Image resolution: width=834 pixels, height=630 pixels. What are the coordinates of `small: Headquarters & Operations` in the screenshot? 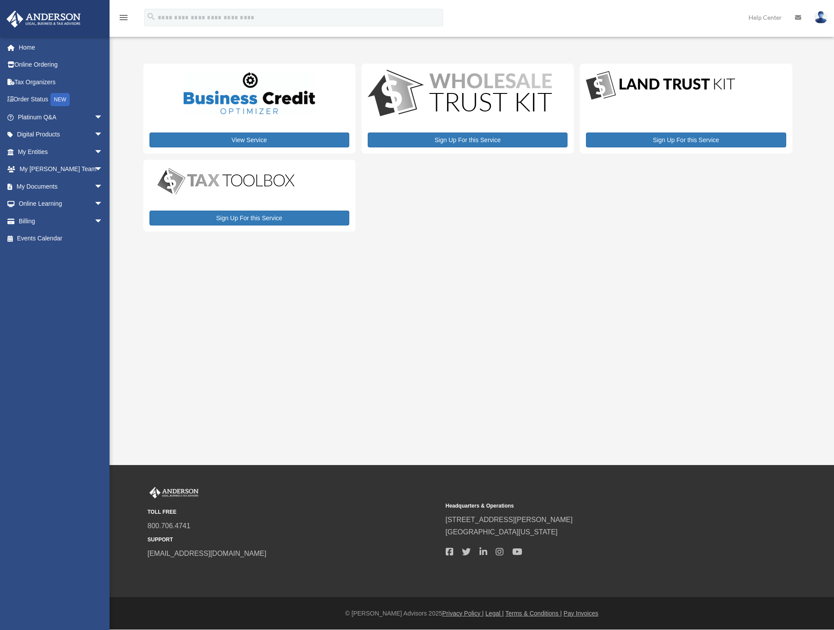 It's located at (592, 505).